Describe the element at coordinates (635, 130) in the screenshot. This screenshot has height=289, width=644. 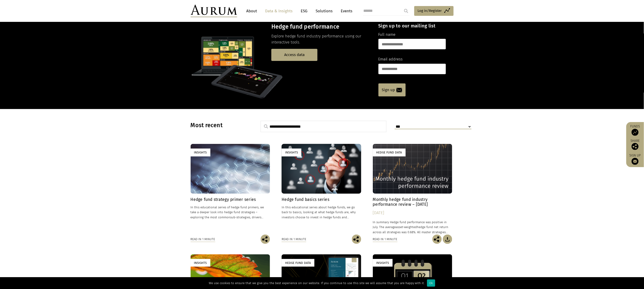
I see `a: Funds` at that location.